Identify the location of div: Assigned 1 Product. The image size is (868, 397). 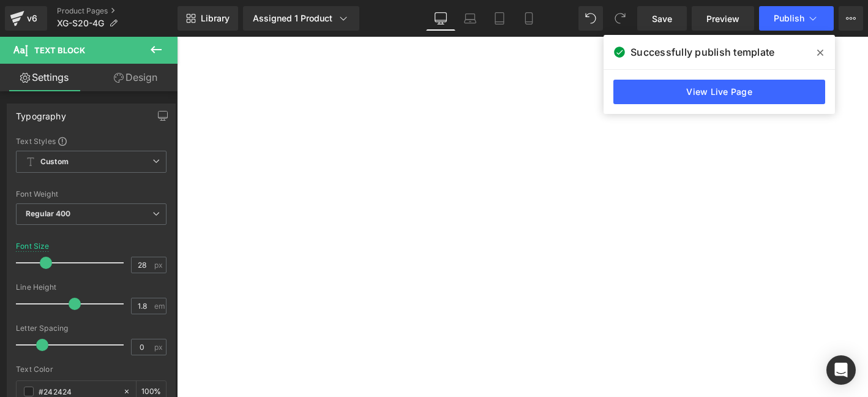
(301, 19).